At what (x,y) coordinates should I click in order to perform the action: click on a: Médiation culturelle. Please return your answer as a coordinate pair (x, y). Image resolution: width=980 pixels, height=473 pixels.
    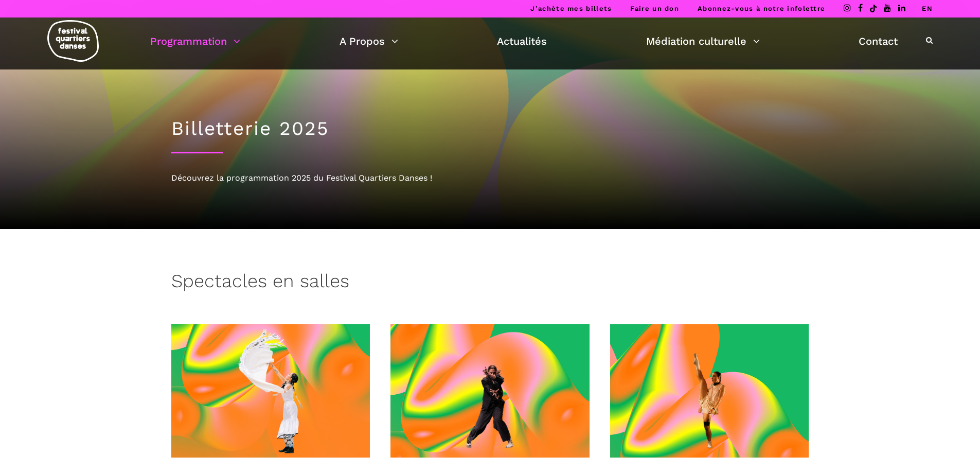
    Looking at the image, I should click on (703, 41).